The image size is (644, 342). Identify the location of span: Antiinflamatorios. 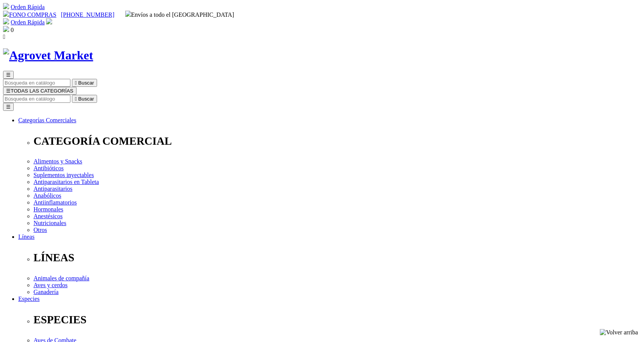
(55, 202).